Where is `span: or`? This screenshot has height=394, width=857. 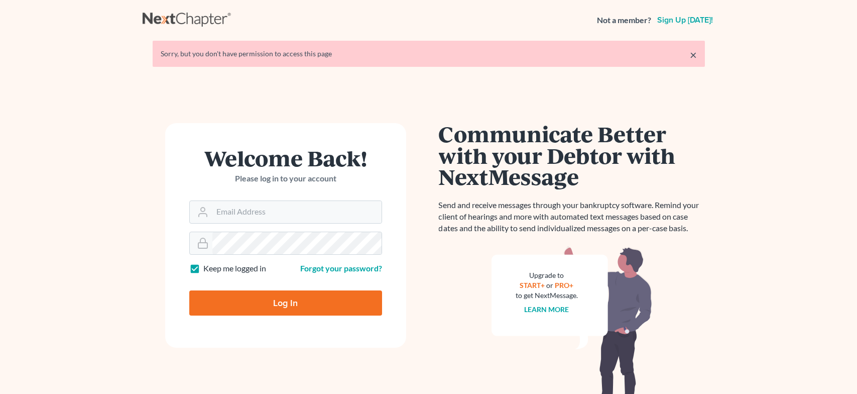
span: or is located at coordinates (550, 285).